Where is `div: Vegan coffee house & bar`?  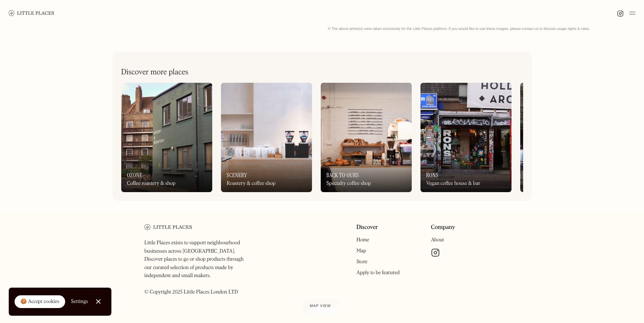
div: Vegan coffee house & bar is located at coordinates (453, 183).